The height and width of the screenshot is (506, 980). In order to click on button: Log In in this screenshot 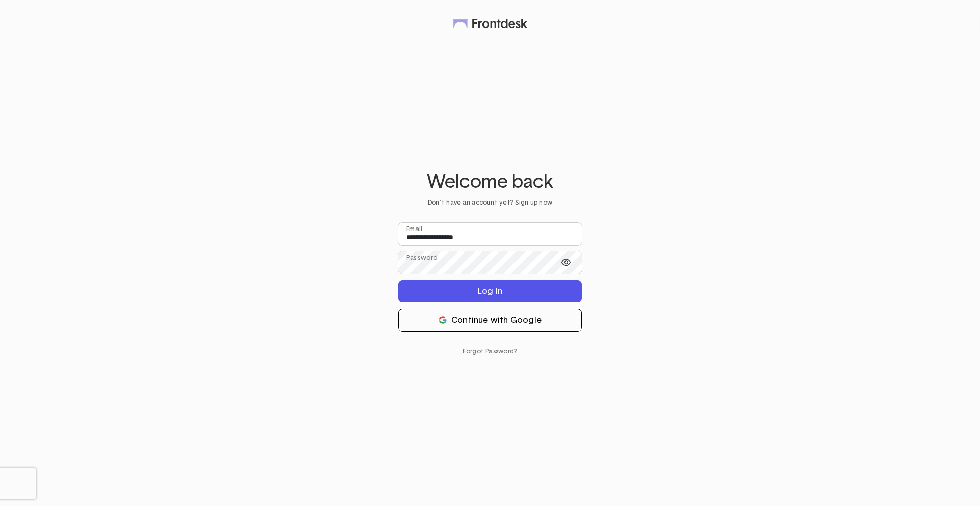, I will do `click(490, 291)`.